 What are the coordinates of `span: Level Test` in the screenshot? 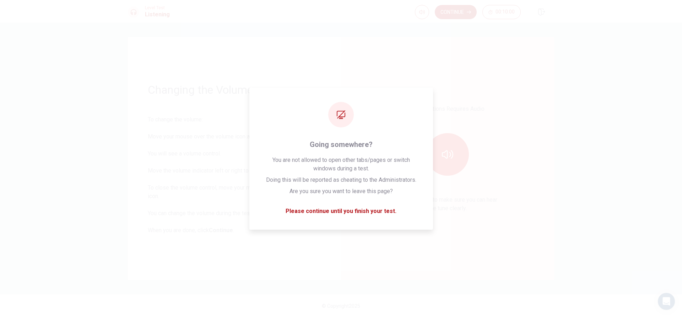 It's located at (157, 8).